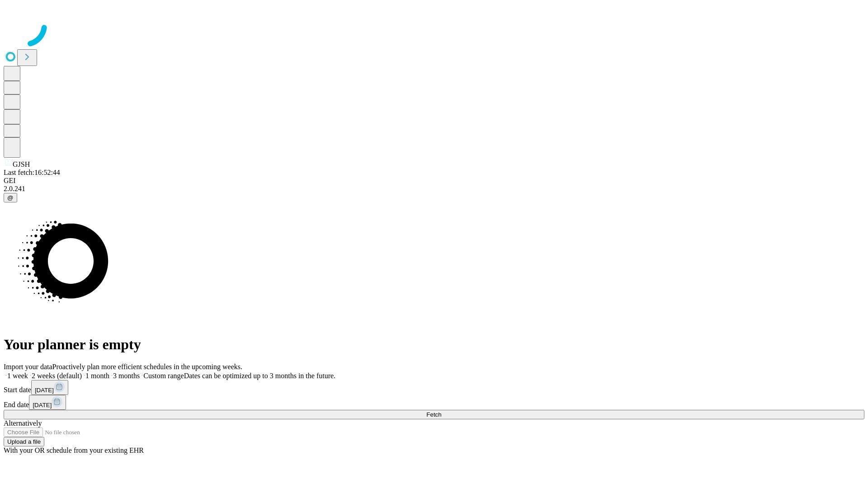 The image size is (868, 488). I want to click on span: 3 months, so click(126, 376).